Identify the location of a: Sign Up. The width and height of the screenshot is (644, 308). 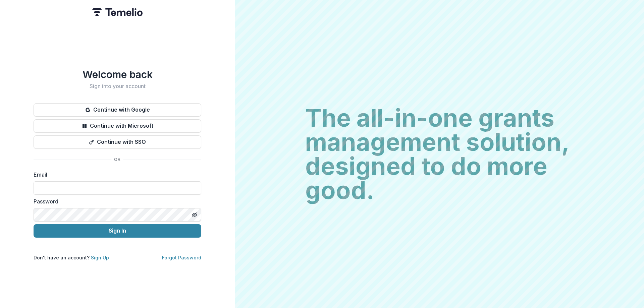
(100, 258).